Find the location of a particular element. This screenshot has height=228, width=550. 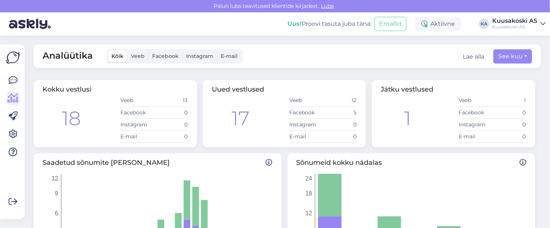

td: 1 is located at coordinates (509, 100).